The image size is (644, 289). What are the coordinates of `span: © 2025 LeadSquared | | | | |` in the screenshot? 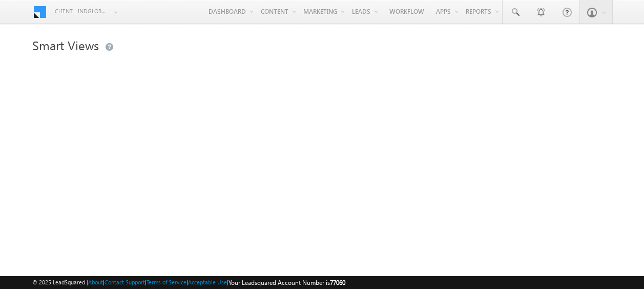 It's located at (189, 282).